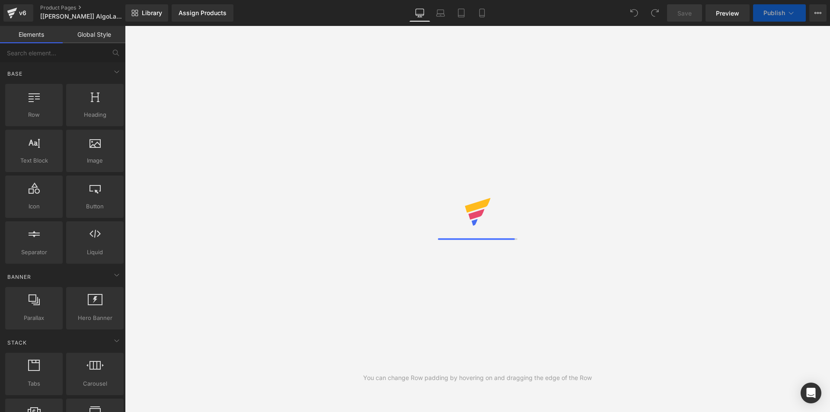 This screenshot has height=412, width=830. I want to click on span: Tabs, so click(34, 383).